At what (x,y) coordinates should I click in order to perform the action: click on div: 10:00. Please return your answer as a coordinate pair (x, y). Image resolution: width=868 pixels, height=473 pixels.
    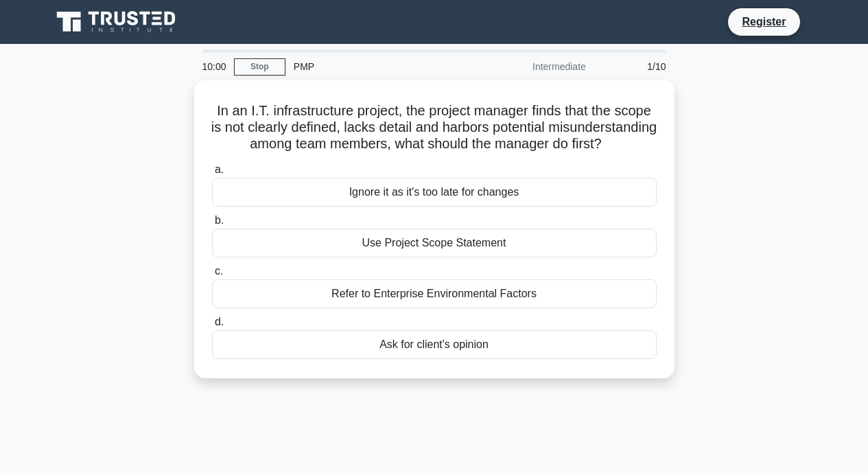
    Looking at the image, I should click on (214, 67).